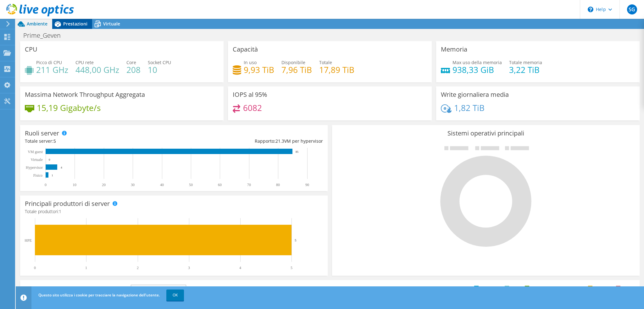 Image resolution: width=644 pixels, height=309 pixels. I want to click on text: VM guest, so click(35, 152).